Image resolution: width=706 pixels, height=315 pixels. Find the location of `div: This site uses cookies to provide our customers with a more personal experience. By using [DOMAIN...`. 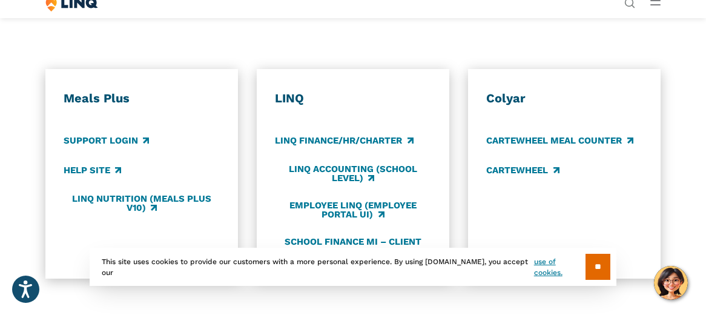

div: This site uses cookies to provide our customers with a more personal experience. By using [DOMAIN... is located at coordinates (353, 266).